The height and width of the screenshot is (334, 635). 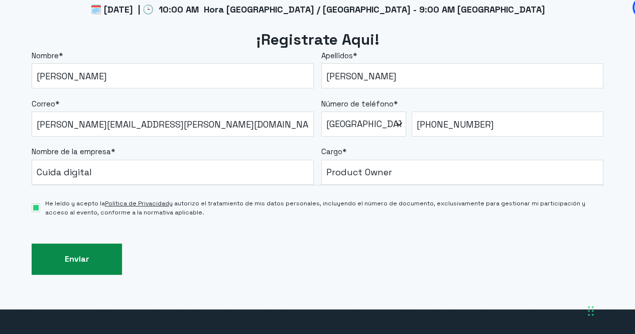 What do you see at coordinates (545, 270) in the screenshot?
I see `div: Widget de chat` at bounding box center [545, 270].